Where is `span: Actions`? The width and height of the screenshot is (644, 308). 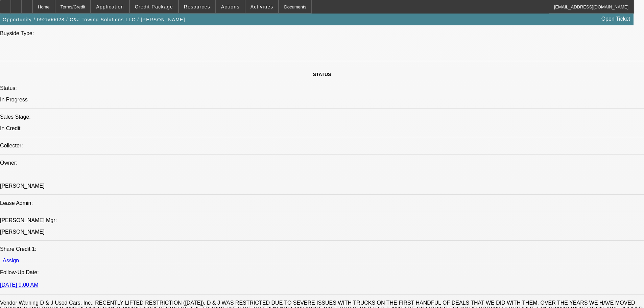 span: Actions is located at coordinates (230, 7).